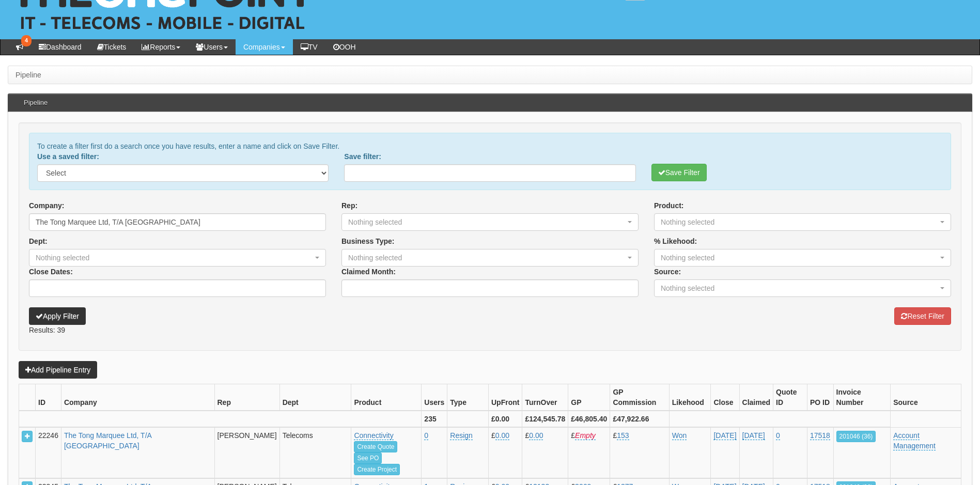  What do you see at coordinates (373, 435) in the screenshot?
I see `a: Connectivity` at bounding box center [373, 435].